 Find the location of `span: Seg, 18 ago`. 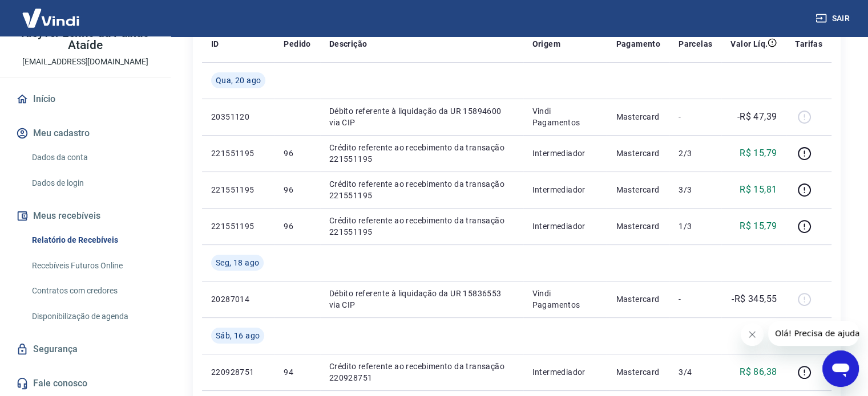

span: Seg, 18 ago is located at coordinates (238, 263).